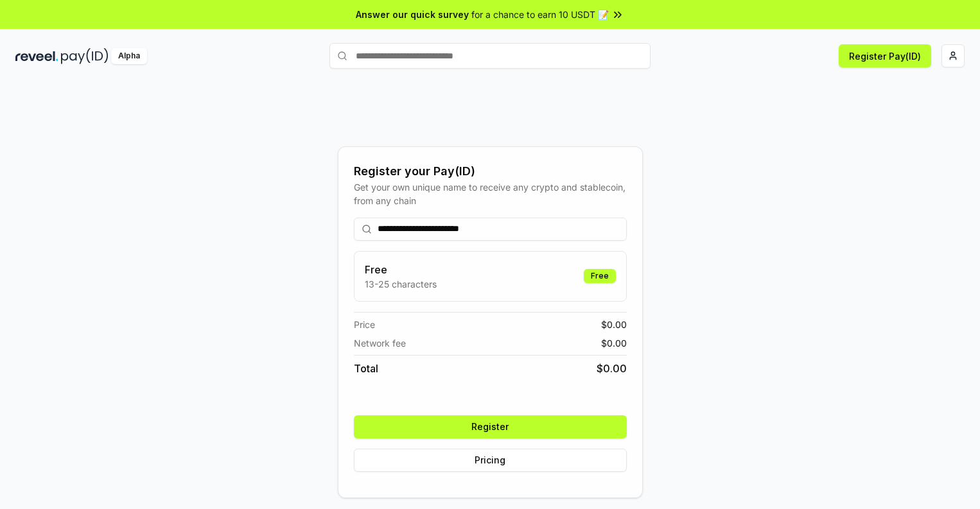 This screenshot has height=509, width=980. Describe the element at coordinates (490, 172) in the screenshot. I see `div: Register your Pay(ID)` at that location.